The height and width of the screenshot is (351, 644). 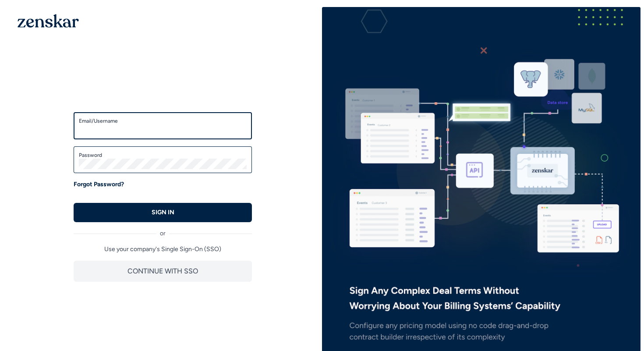 What do you see at coordinates (162, 249) in the screenshot?
I see `p: Use your company's Single Sign-On (SSO)` at bounding box center [162, 249].